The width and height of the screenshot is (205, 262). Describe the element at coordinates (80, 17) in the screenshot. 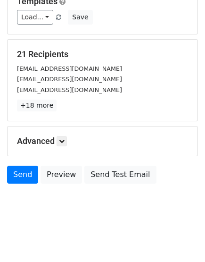

I see `button: Save` at that location.